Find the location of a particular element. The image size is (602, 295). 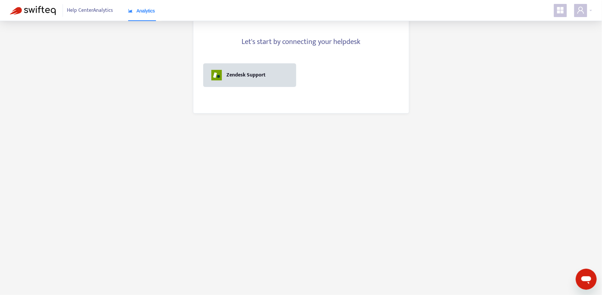

div: Zendesk Support is located at coordinates (246, 75).